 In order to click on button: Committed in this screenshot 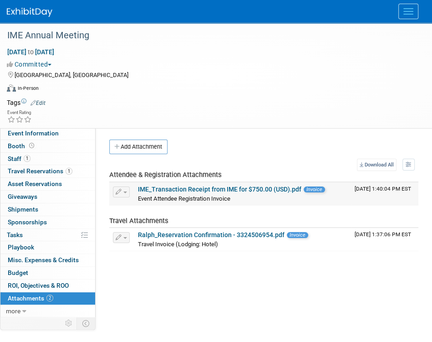, I will do `click(31, 64)`.